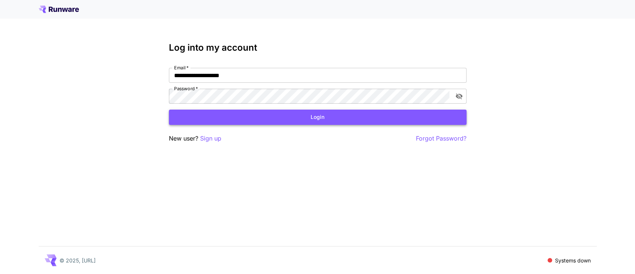 This screenshot has height=274, width=635. Describe the element at coordinates (441, 138) in the screenshot. I see `p: Forgot Password?` at that location.